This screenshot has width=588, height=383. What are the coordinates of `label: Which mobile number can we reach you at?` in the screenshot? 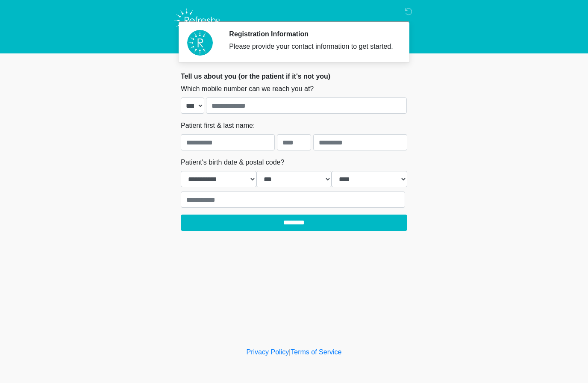 It's located at (247, 89).